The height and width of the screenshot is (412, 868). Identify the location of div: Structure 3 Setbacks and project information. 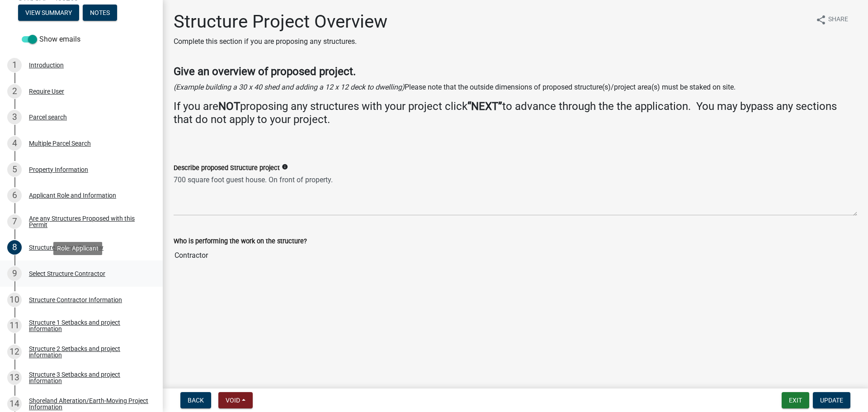
(89, 378).